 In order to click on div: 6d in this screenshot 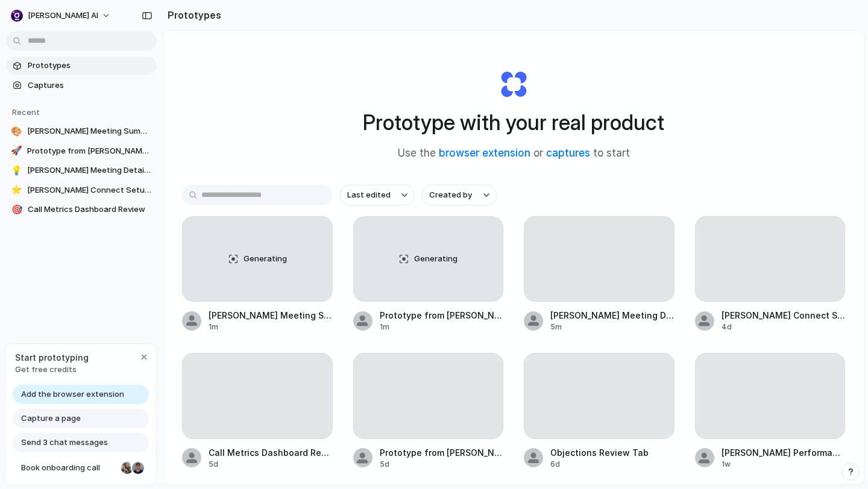, I will do `click(612, 464)`.